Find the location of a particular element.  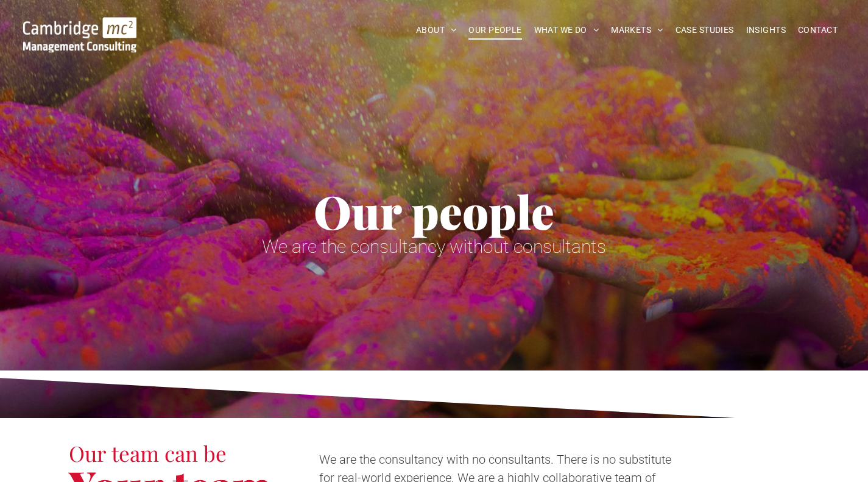

a: INSIGHTS is located at coordinates (766, 30).